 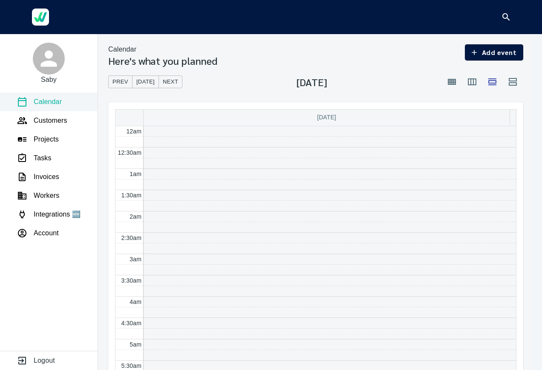 I want to click on p: Projects, so click(x=46, y=139).